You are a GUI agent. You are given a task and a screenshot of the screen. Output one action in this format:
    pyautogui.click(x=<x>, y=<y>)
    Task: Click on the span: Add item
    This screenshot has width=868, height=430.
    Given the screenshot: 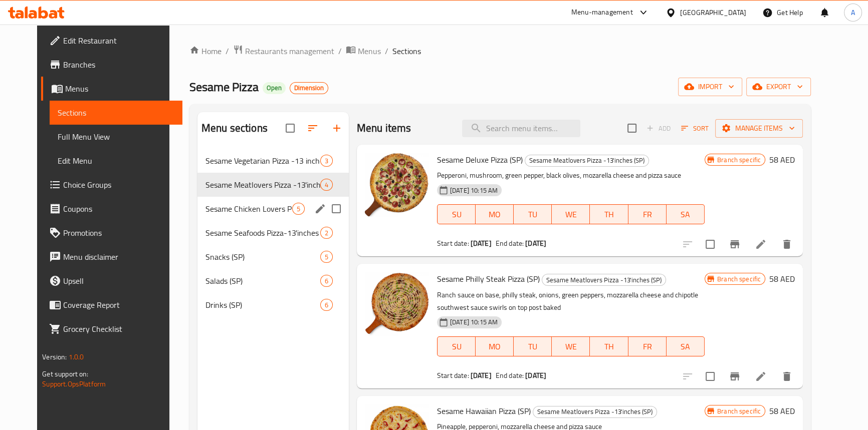 What is the action you would take?
    pyautogui.click(x=659, y=128)
    